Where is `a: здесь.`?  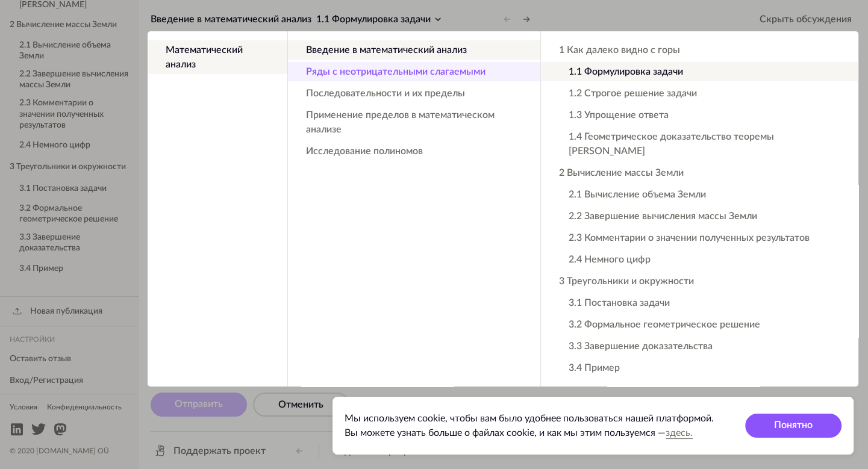
a: здесь. is located at coordinates (679, 433).